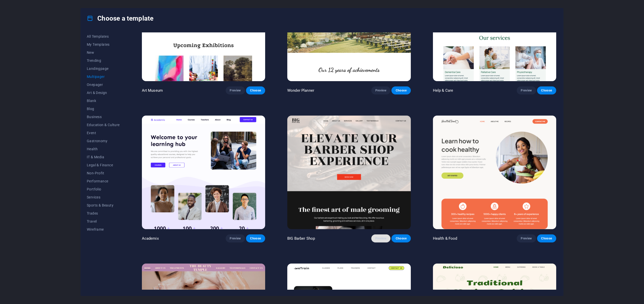 The height and width of the screenshot is (304, 644). I want to click on button: Trending, so click(103, 61).